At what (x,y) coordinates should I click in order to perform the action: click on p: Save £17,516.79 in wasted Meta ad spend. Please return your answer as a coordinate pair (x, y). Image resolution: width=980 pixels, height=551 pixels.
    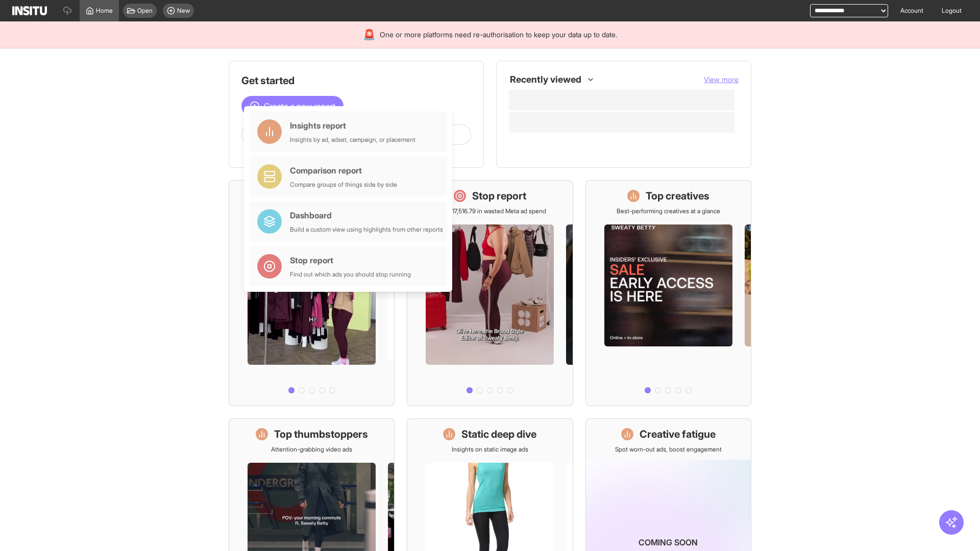
    Looking at the image, I should click on (490, 211).